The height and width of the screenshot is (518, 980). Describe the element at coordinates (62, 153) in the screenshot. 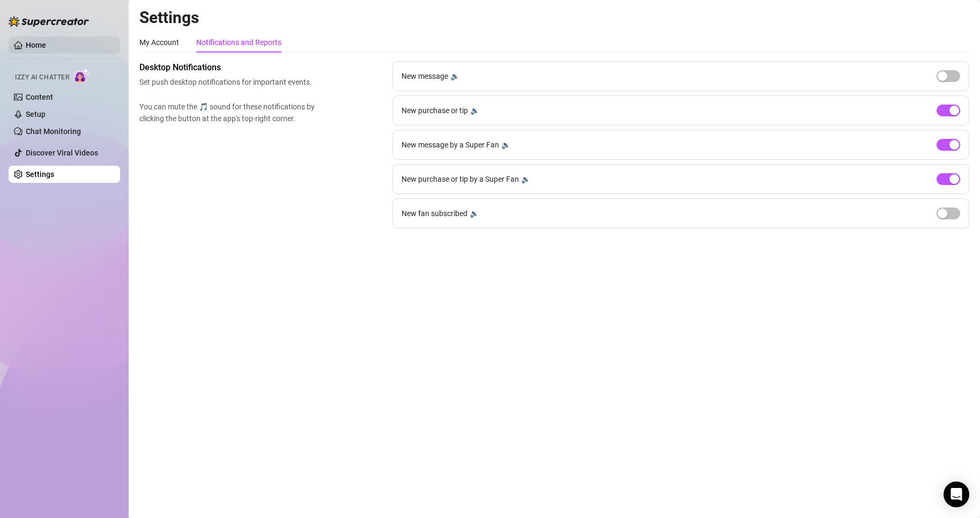

I see `a: Discover Viral Videos` at that location.